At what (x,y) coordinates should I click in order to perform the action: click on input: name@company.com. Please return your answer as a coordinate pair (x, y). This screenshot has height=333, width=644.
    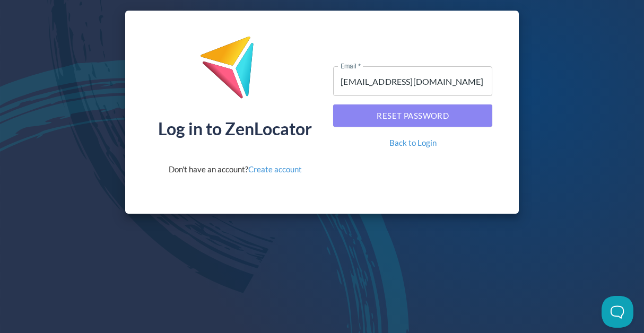
    Looking at the image, I should click on (413, 81).